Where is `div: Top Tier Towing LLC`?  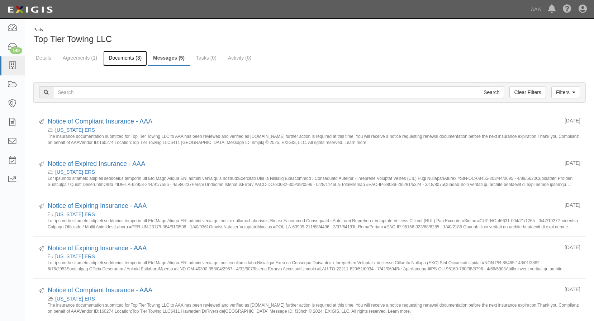 div: Top Tier Towing LLC is located at coordinates (167, 36).